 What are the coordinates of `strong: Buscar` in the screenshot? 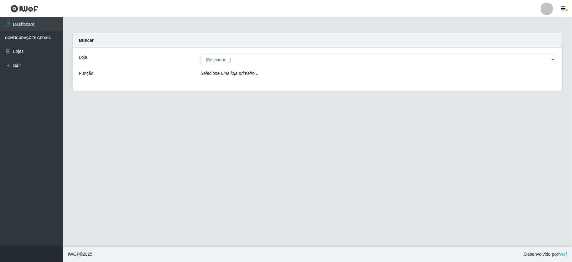 It's located at (86, 40).